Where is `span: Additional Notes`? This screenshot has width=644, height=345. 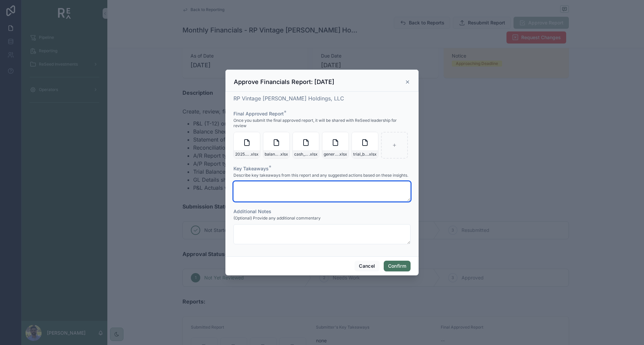
span: Additional Notes is located at coordinates (253, 211).